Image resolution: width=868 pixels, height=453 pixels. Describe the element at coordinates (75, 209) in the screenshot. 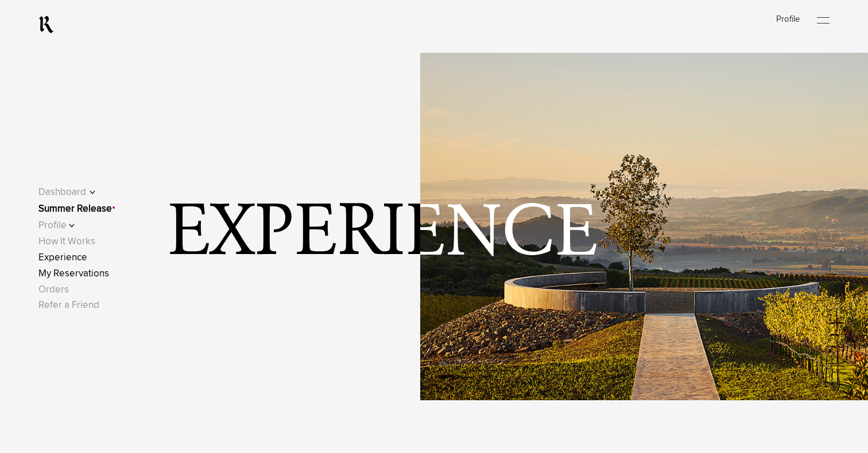

I see `a: Summer Release` at that location.